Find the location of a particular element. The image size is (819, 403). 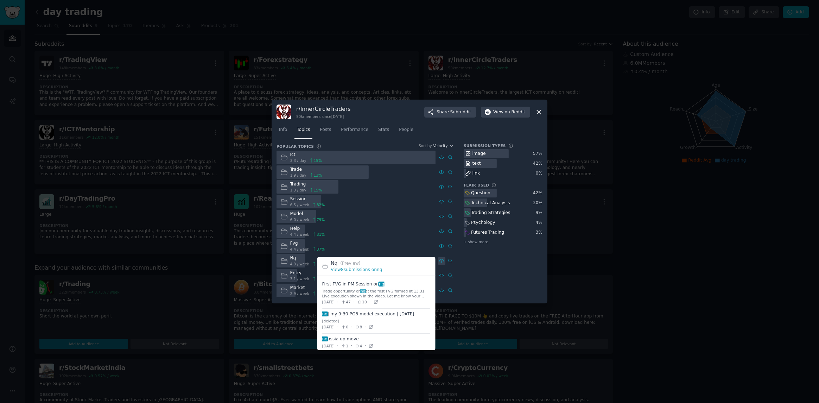

button: Velocity is located at coordinates (443, 146).